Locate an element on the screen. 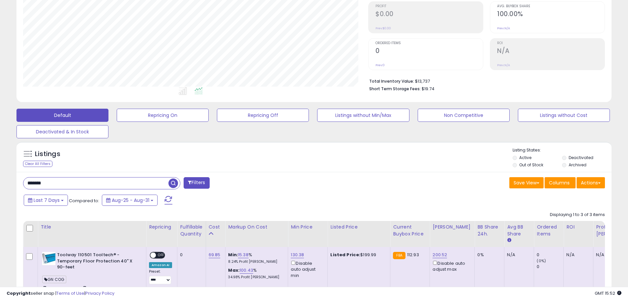 This screenshot has height=300, width=628. b: Min: is located at coordinates (233, 255).